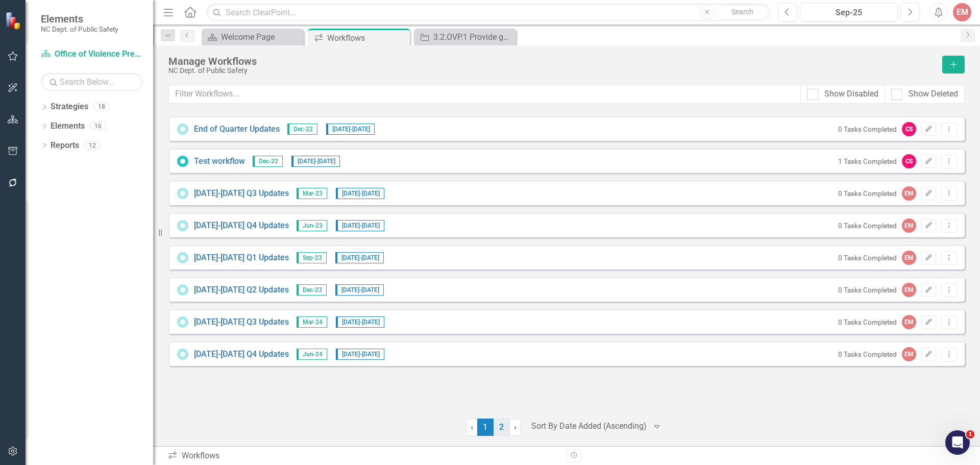 The width and height of the screenshot is (980, 465). Describe the element at coordinates (465, 37) in the screenshot. I see `a: 3.2.OVP.1 Provide guidance and technical assistance on best practices for data sharing among loca...` at that location.